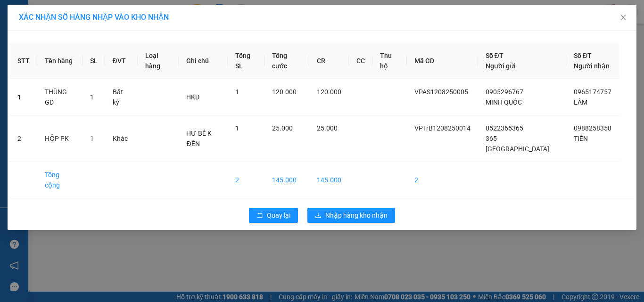  What do you see at coordinates (593, 92) in the screenshot?
I see `span: 0965174757` at bounding box center [593, 92].